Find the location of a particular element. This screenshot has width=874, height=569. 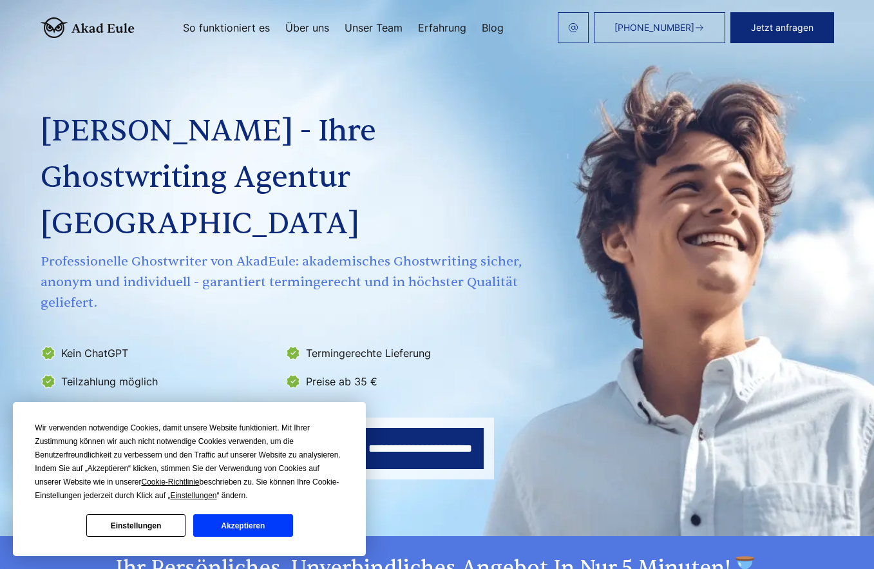

button: Einstellungen is located at coordinates (136, 525).